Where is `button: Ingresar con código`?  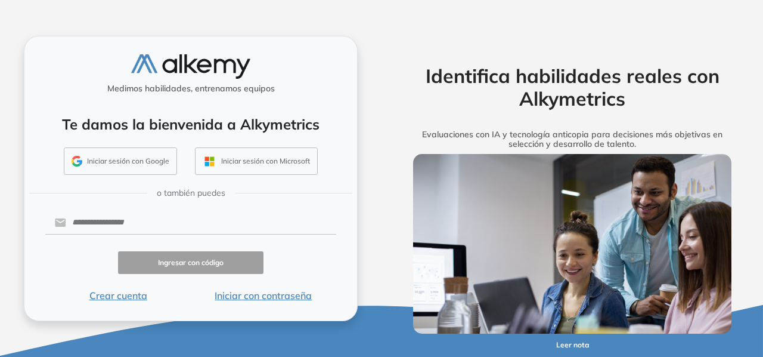 button: Ingresar con código is located at coordinates (191, 262).